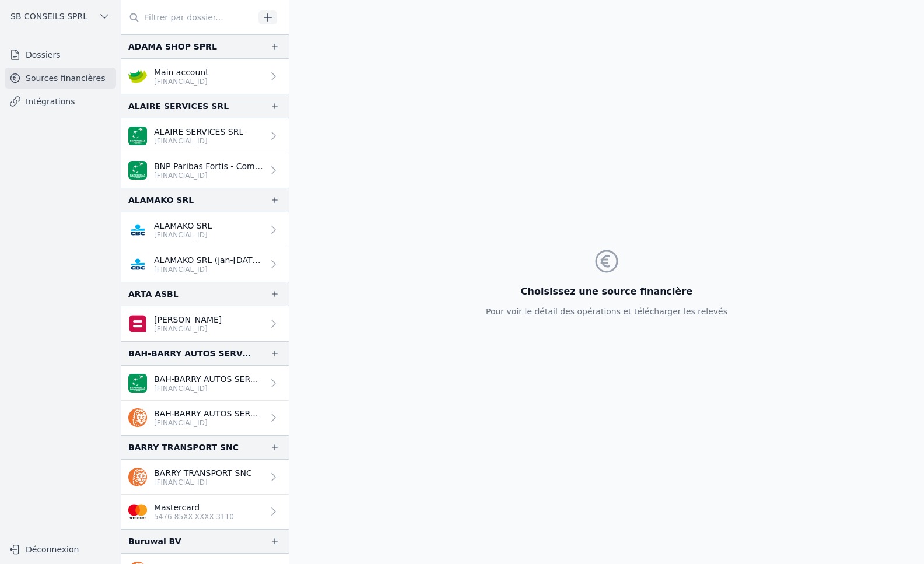 Image resolution: width=924 pixels, height=564 pixels. Describe the element at coordinates (161, 200) in the screenshot. I see `div: ALAMAKO SRL` at that location.